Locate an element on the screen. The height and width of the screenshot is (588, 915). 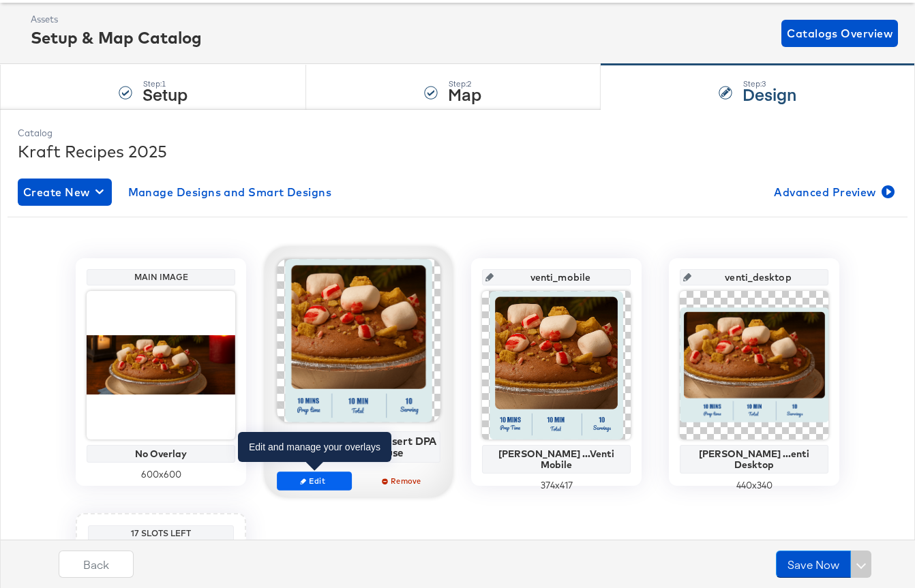
button: Create New is located at coordinates (65, 192).